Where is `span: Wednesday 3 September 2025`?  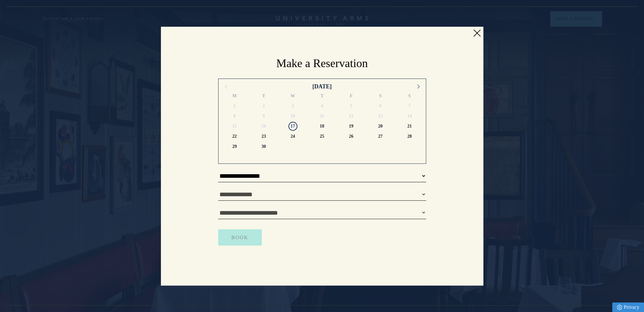
span: Wednesday 3 September 2025 is located at coordinates (293, 106).